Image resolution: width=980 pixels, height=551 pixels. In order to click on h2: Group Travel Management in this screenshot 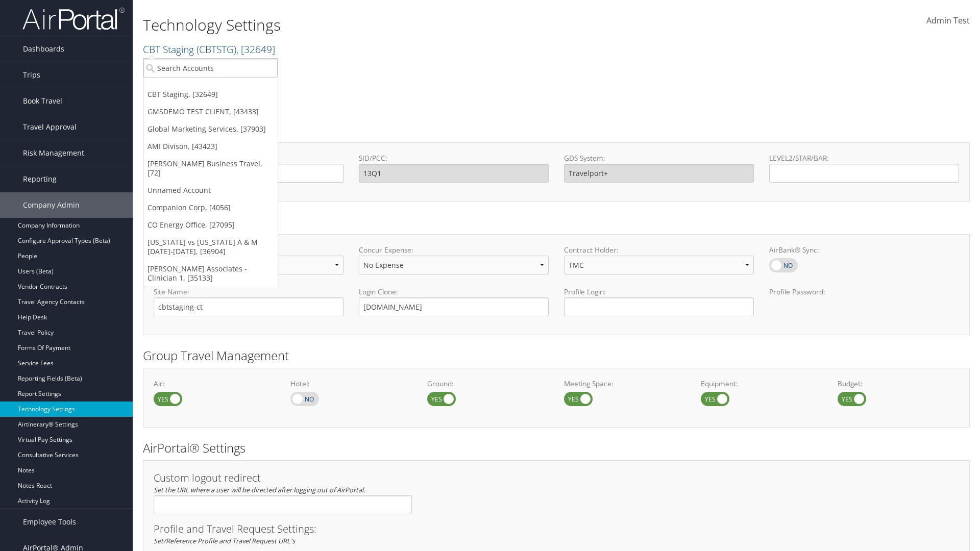, I will do `click(557, 356)`.